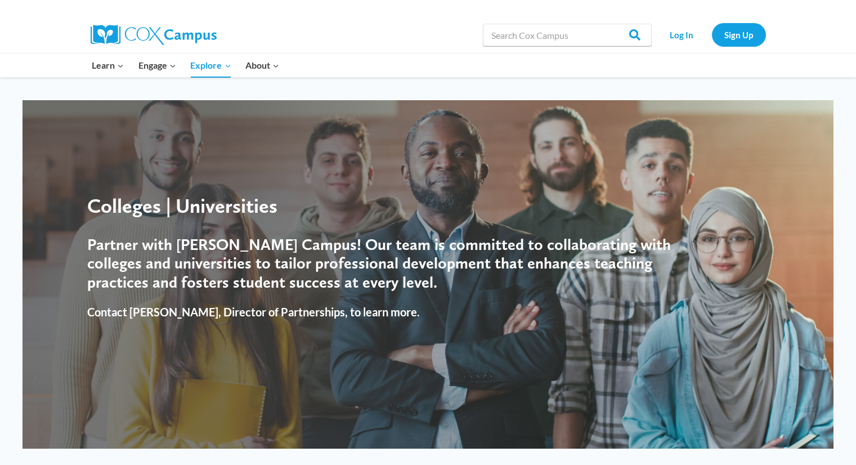 The height and width of the screenshot is (465, 856). Describe the element at coordinates (154, 35) in the screenshot. I see `img: Cox Campus` at that location.